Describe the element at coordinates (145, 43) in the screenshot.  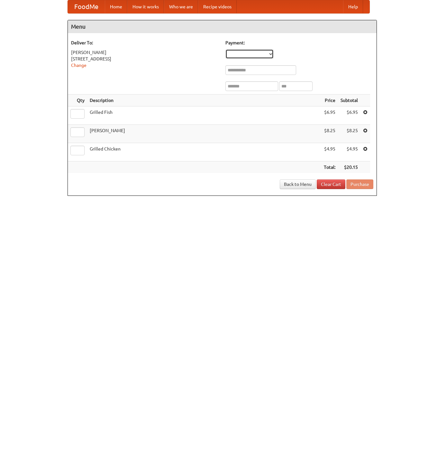
I see `h5: Deliver To:` at that location.